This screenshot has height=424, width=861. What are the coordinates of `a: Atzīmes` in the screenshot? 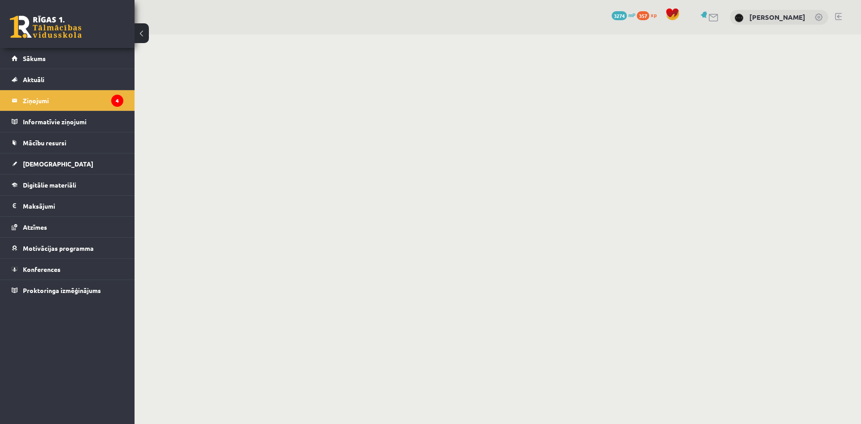 It's located at (67, 227).